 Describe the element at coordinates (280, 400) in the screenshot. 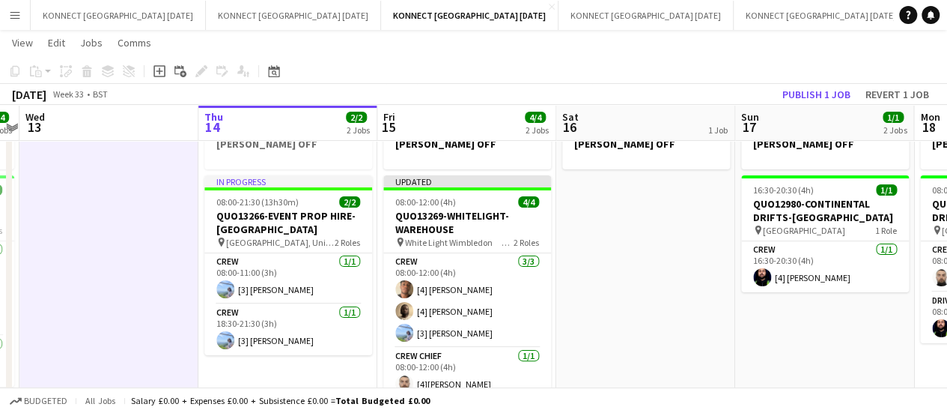

I see `div: Salary £0.00 + Expenses £0.00 + Subsistence £0.00 =` at that location.